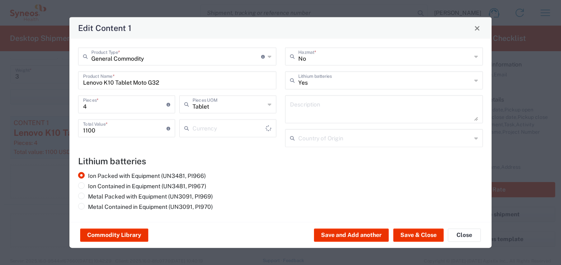 Image resolution: width=561 pixels, height=265 pixels. Describe the element at coordinates (142, 186) in the screenshot. I see `label: Ion Contained in Equipment (UN3481, PI967)` at that location.